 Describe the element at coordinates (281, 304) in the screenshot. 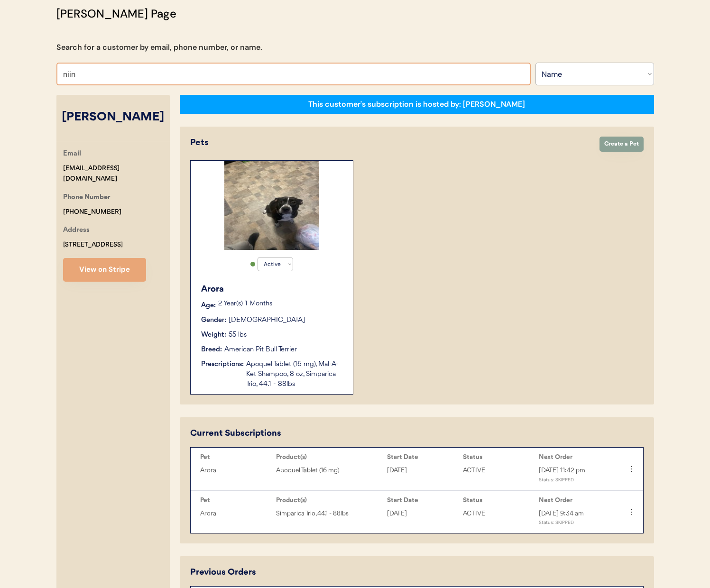

I see `p: 2 Year(s) 1 Months` at that location.